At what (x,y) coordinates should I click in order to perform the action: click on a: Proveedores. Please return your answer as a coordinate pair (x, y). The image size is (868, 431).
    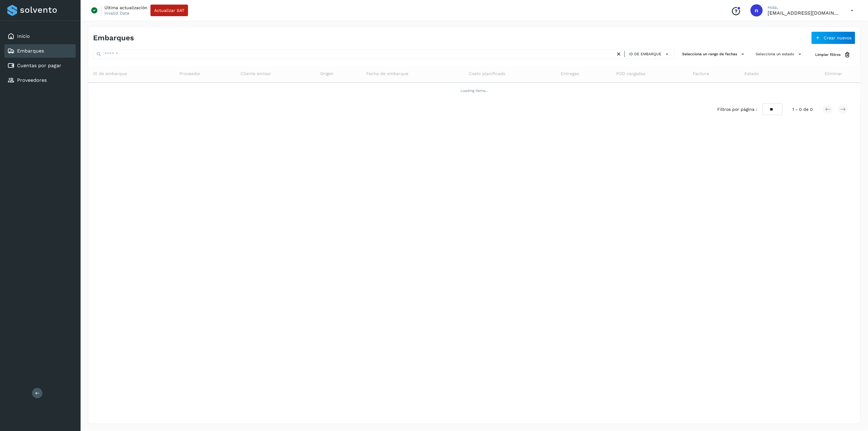
    Looking at the image, I should click on (32, 80).